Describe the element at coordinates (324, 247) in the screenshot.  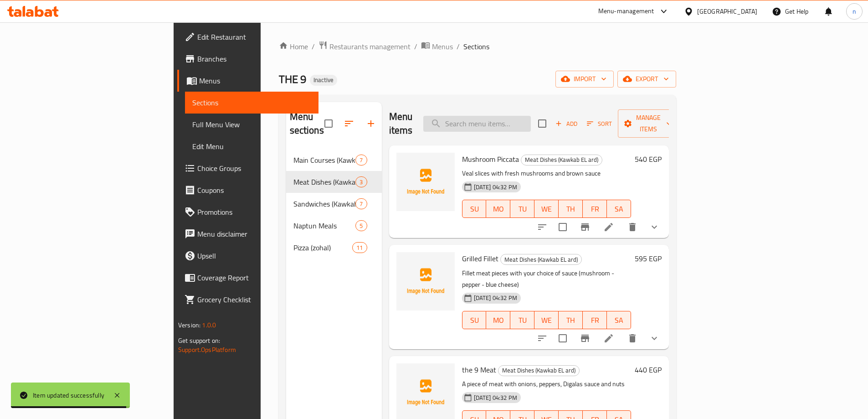
I see `span: Pizza (zohal)` at that location.